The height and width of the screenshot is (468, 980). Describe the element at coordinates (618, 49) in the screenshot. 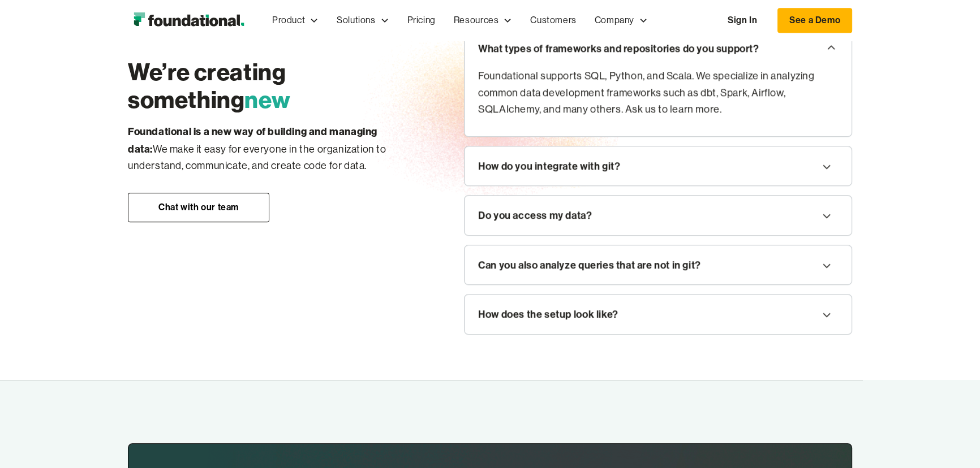

I see `div: What types of frameworks and repositories do you support?` at that location.